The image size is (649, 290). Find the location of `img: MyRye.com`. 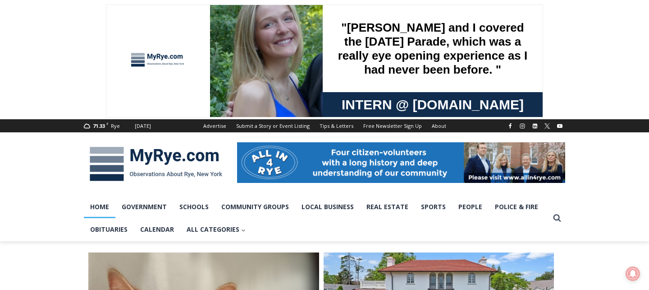

img: MyRye.com is located at coordinates (156, 164).